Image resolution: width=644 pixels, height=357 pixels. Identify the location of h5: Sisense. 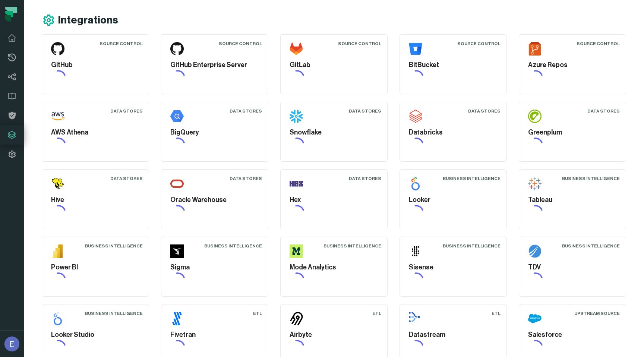
(453, 267).